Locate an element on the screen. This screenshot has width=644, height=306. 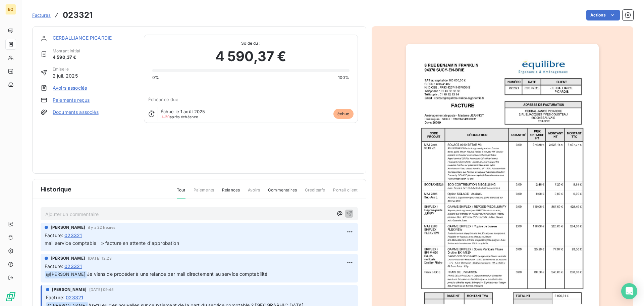
a: Factures is located at coordinates (41, 15).